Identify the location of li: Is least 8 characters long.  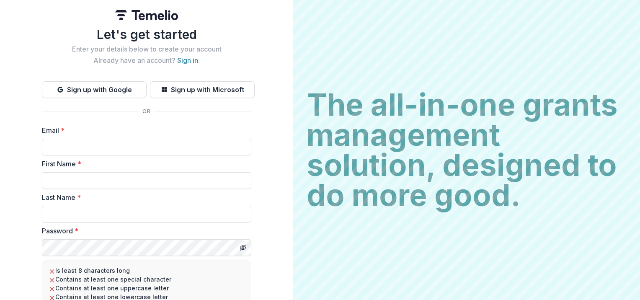
(147, 270).